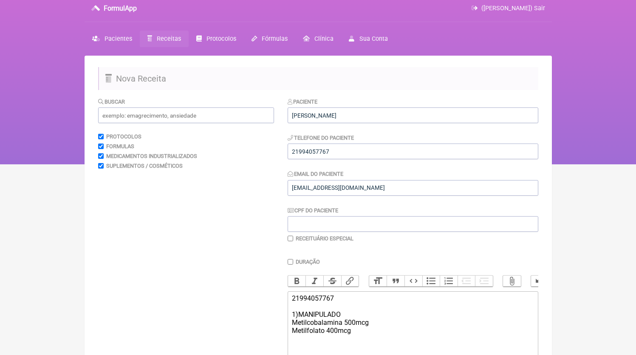 The height and width of the screenshot is (355, 636). Describe the element at coordinates (413, 281) in the screenshot. I see `button: Code` at that location.